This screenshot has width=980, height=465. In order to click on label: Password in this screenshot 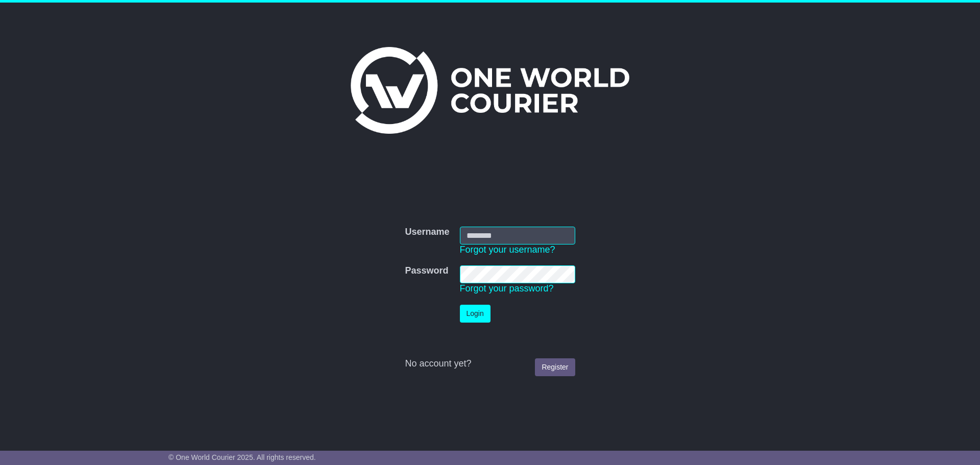, I will do `click(426, 271)`.